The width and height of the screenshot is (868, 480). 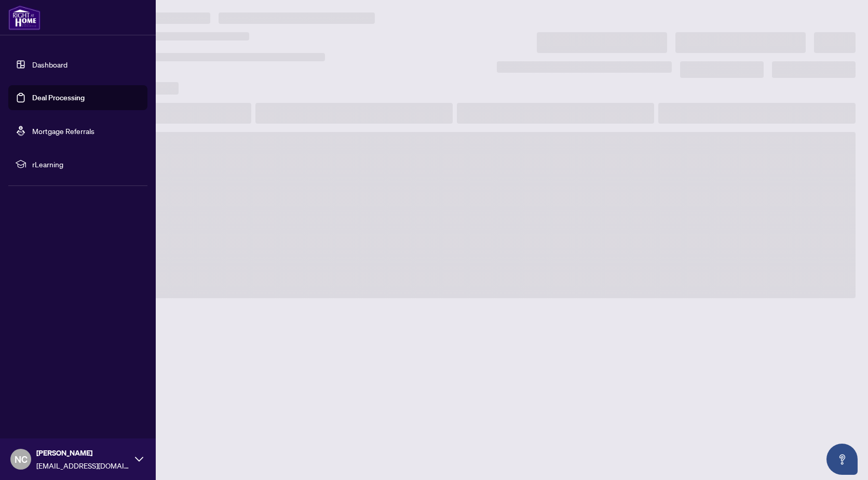 I want to click on a: Mortgage Referrals, so click(x=63, y=131).